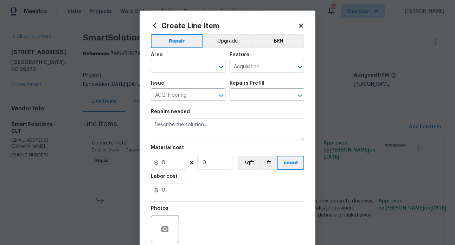 The width and height of the screenshot is (455, 245). What do you see at coordinates (176, 41) in the screenshot?
I see `button: Repair` at bounding box center [176, 41].